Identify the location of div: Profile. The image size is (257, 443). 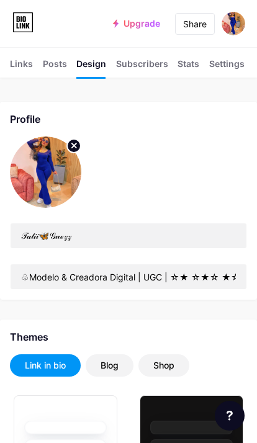
(128, 119).